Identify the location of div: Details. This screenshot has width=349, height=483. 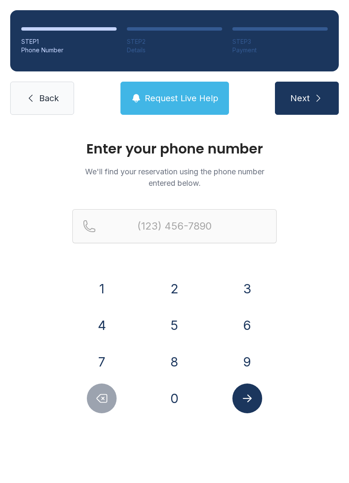
(174, 50).